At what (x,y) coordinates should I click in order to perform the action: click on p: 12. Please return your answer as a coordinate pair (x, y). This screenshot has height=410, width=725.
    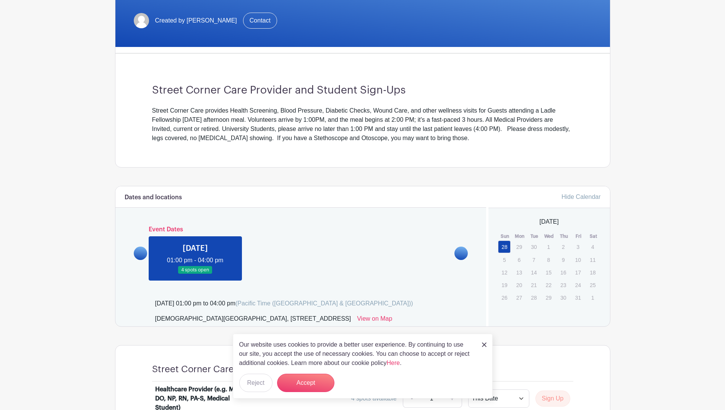
    Looking at the image, I should click on (504, 272).